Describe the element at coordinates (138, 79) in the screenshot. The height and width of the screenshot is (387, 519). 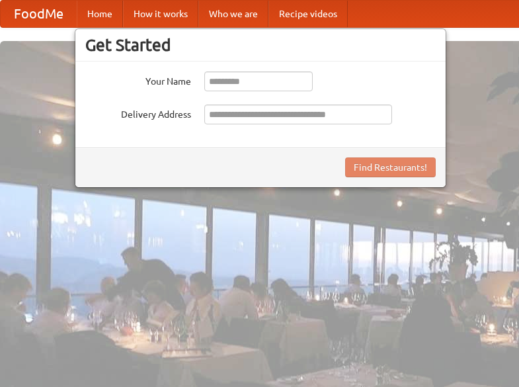
I see `label: Your Name` at that location.